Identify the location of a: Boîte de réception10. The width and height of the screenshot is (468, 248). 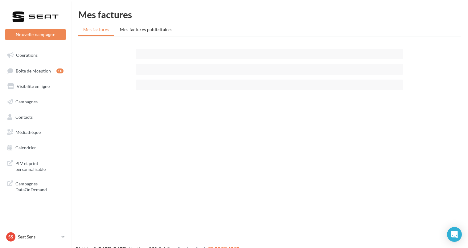
(35, 71).